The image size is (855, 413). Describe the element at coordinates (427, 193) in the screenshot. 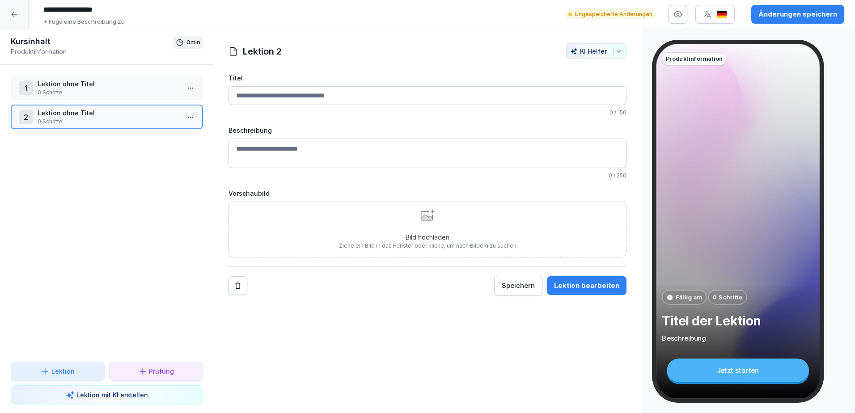

I see `label: Vorschaubild` at that location.